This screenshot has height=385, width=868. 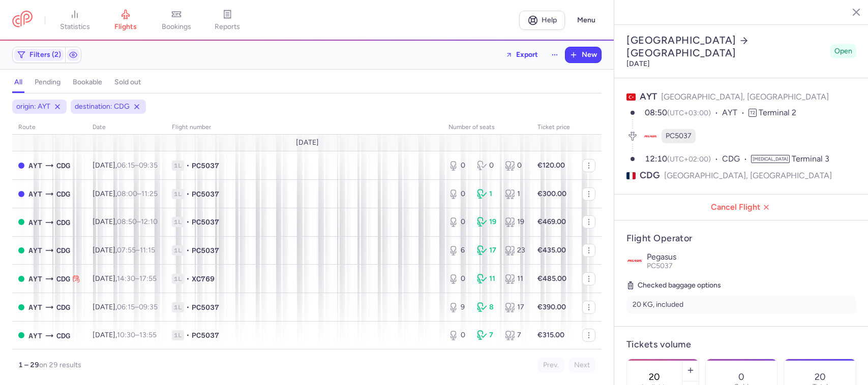 What do you see at coordinates (689, 159) in the screenshot?
I see `span: (UTC+02:00)` at bounding box center [689, 159].